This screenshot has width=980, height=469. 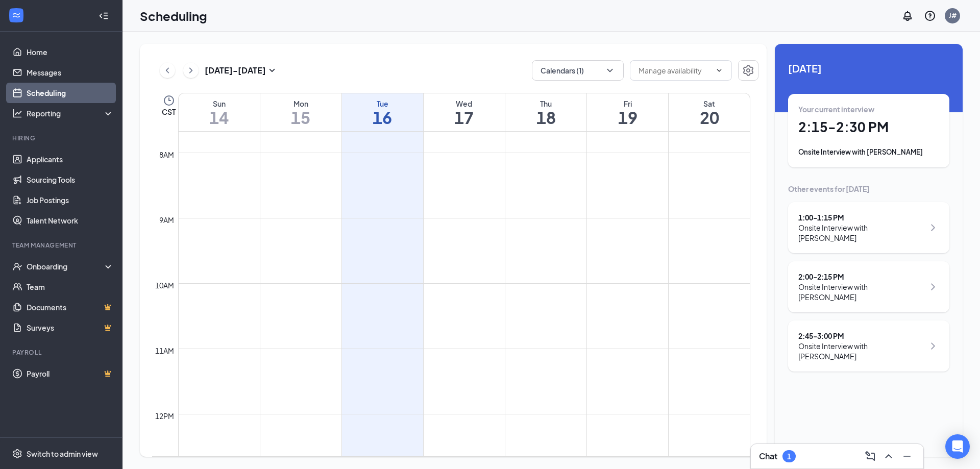 I want to click on svg: SmallChevronDown, so click(x=272, y=71).